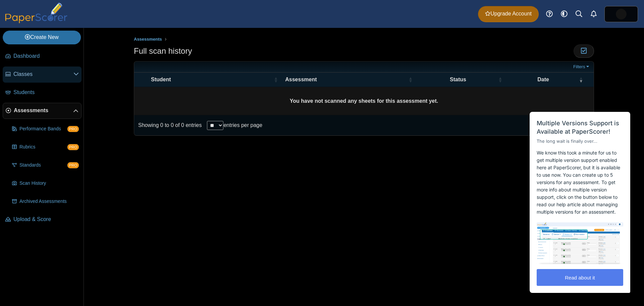 The width and height of the screenshot is (644, 306). I want to click on a: Upgrade Account, so click(508, 14).